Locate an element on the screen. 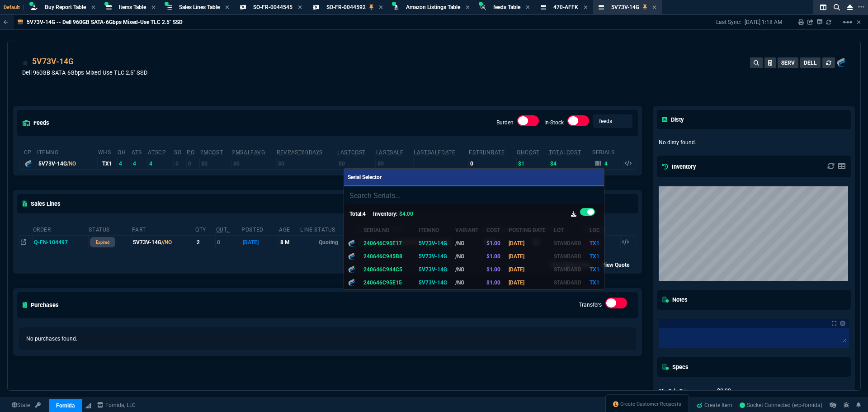  span: 240646C95E17 is located at coordinates (383, 243).